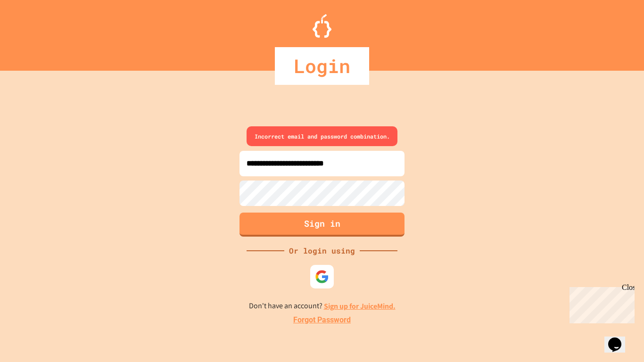  What do you see at coordinates (322, 224) in the screenshot?
I see `button: Sign in` at bounding box center [322, 224].